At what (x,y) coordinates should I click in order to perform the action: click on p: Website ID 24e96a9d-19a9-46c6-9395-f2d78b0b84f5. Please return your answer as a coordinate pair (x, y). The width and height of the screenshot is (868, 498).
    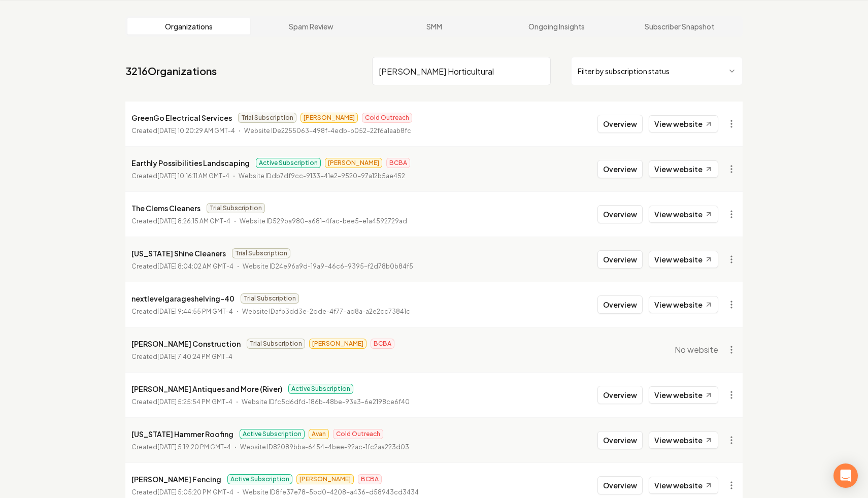
    Looking at the image, I should click on (328, 267).